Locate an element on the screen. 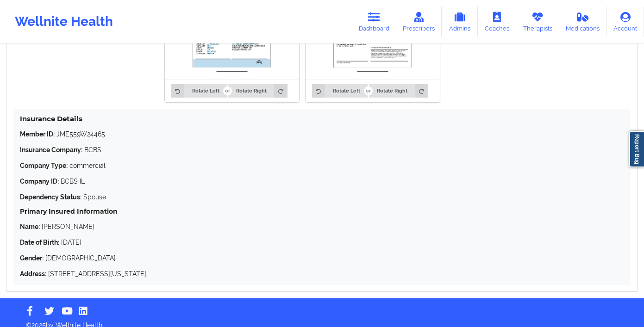 This screenshot has width=644, height=327. strong: Name: is located at coordinates (30, 226).